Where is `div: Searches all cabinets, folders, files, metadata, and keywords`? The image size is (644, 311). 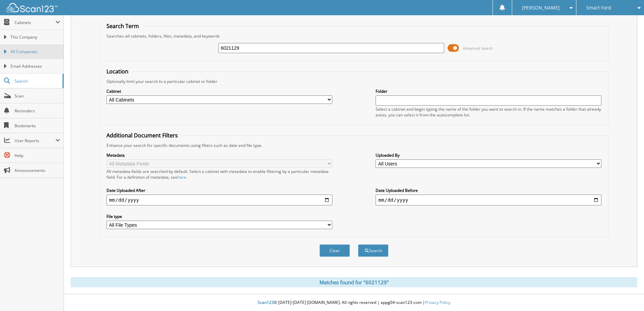 div: Searches all cabinets, folders, files, metadata, and keywords is located at coordinates (354, 36).